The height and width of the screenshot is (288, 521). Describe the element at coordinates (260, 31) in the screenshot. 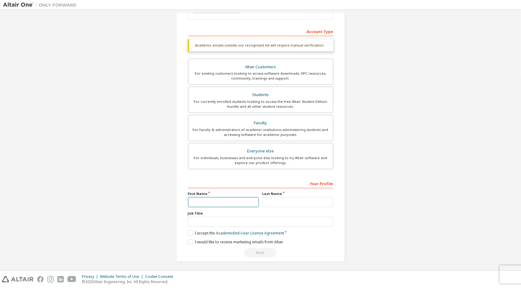

I see `div: Account Type` at that location.